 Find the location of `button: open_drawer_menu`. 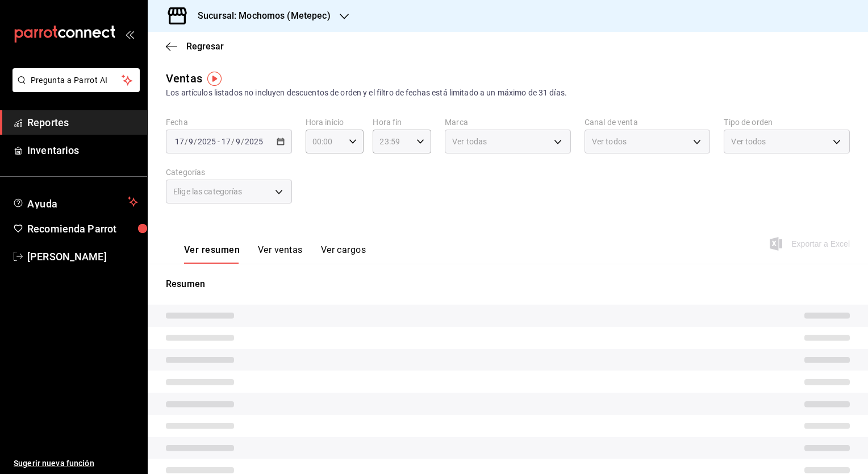

button: open_drawer_menu is located at coordinates (130, 34).